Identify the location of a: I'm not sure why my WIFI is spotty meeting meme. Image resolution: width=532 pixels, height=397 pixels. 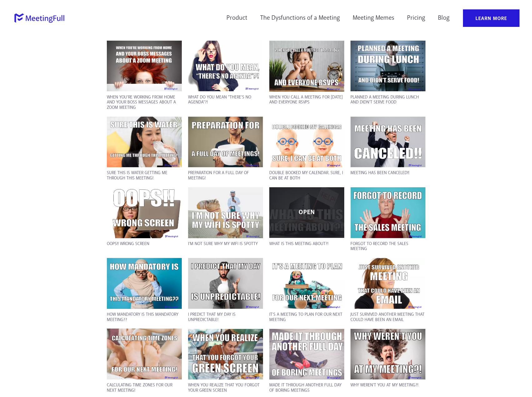
(226, 213).